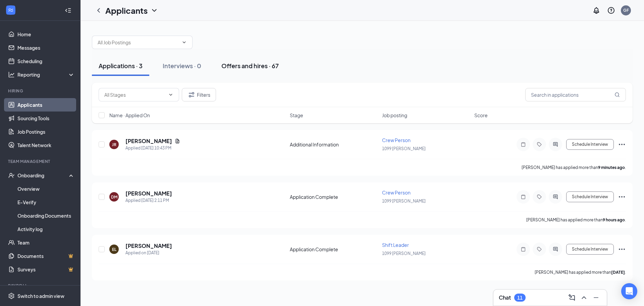  What do you see at coordinates (114, 249) in the screenshot?
I see `div: EL` at bounding box center [114, 249].